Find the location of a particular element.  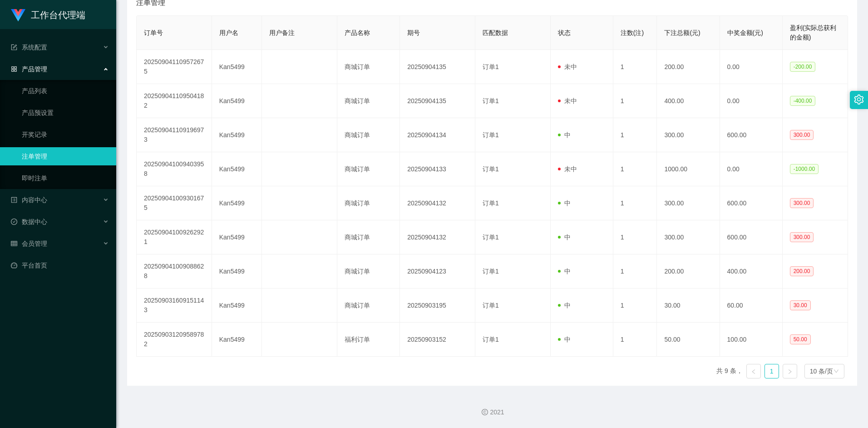

td: 202509041109504182 is located at coordinates (174, 101).